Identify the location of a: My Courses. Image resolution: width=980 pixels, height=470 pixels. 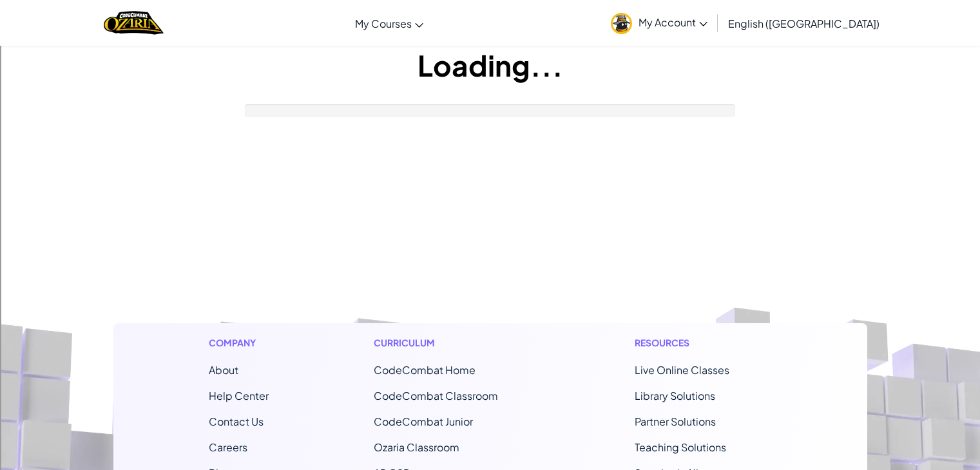
(389, 23).